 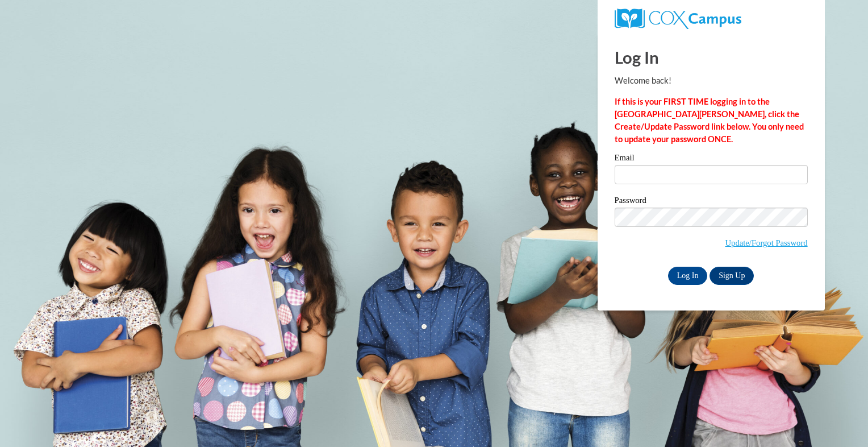 What do you see at coordinates (711, 80) in the screenshot?
I see `p: Welcome back!` at bounding box center [711, 80].